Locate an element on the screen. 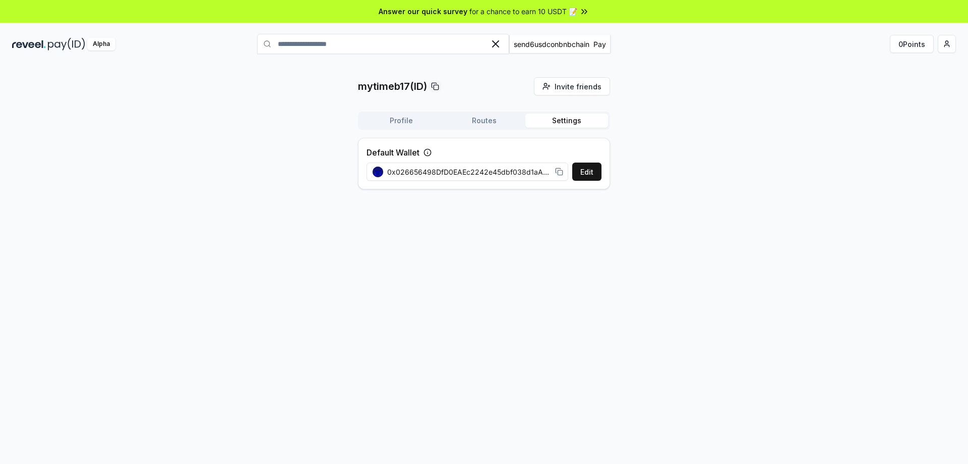  button: send6usdconbnbchainPay is located at coordinates (560, 44).